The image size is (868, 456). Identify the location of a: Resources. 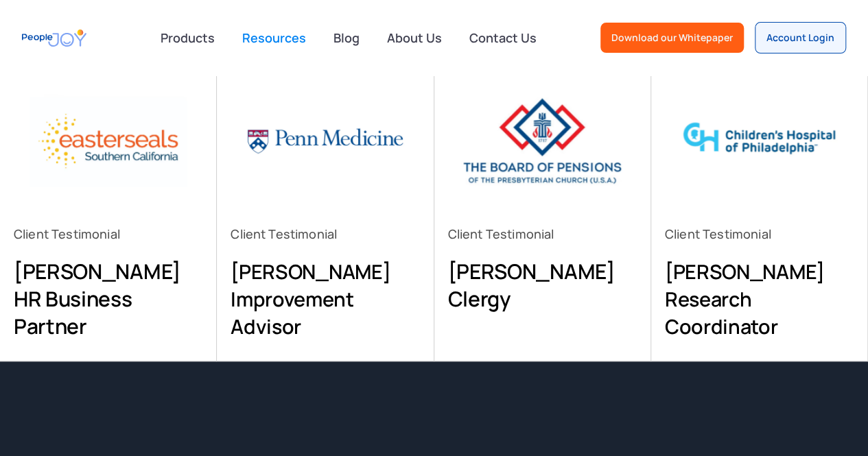
(274, 38).